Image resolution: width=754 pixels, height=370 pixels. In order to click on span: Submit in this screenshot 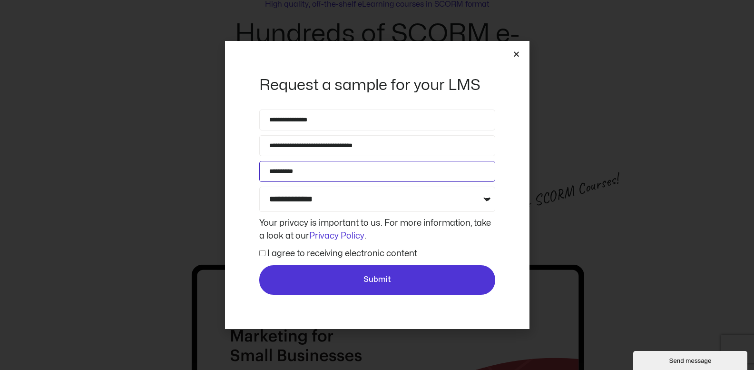, I will do `click(377, 280)`.